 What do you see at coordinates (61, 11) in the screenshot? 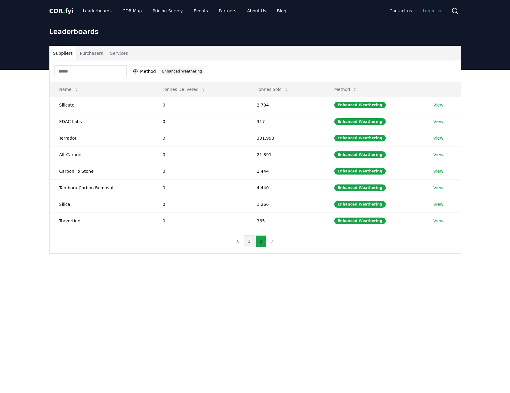
I see `a: CDR.fyi` at bounding box center [61, 11].